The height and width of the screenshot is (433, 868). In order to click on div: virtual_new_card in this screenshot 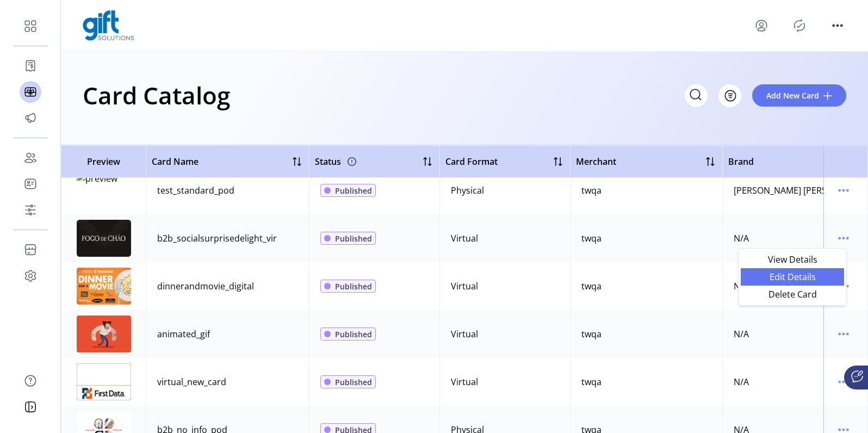, I will do `click(191, 382)`.